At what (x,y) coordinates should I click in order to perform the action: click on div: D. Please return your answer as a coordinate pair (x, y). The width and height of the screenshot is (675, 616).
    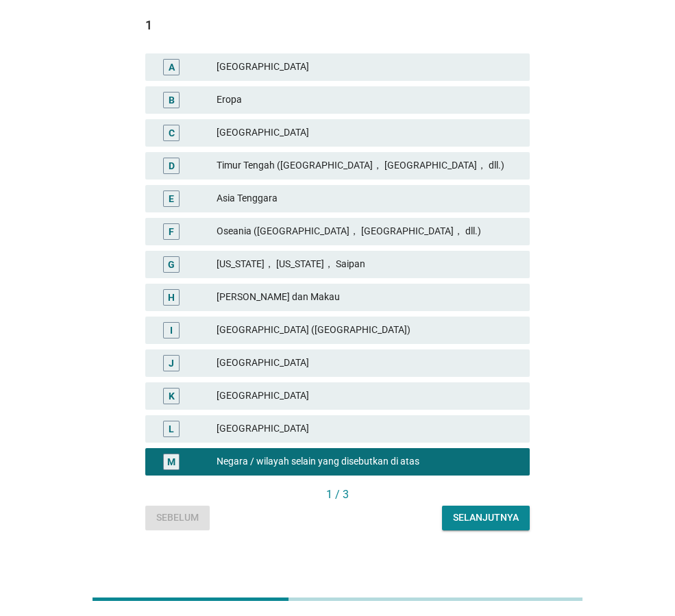
    Looking at the image, I should click on (171, 165).